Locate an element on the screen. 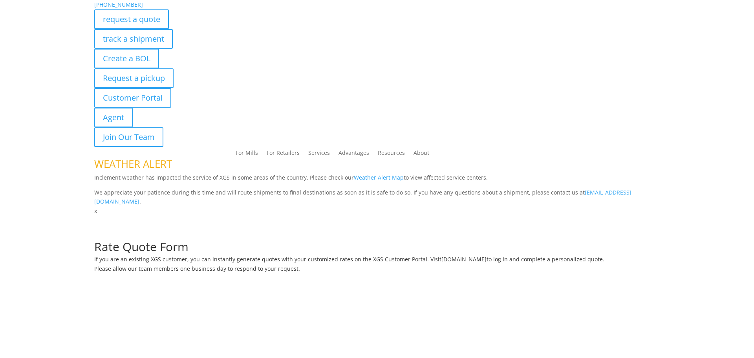  p: x is located at coordinates (377, 211).